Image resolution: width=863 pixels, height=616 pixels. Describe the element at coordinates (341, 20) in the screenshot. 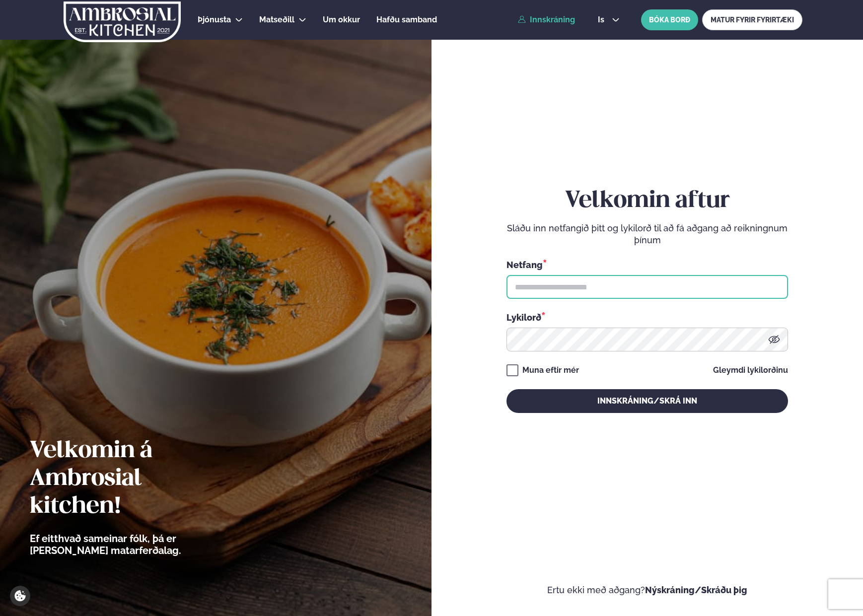

I see `a: Um okkur` at that location.